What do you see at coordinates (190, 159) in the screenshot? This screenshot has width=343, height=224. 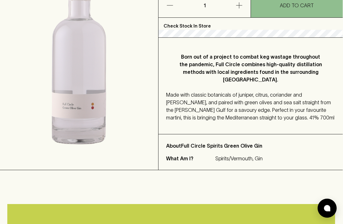 I see `p: What Am I?` at bounding box center [190, 159].